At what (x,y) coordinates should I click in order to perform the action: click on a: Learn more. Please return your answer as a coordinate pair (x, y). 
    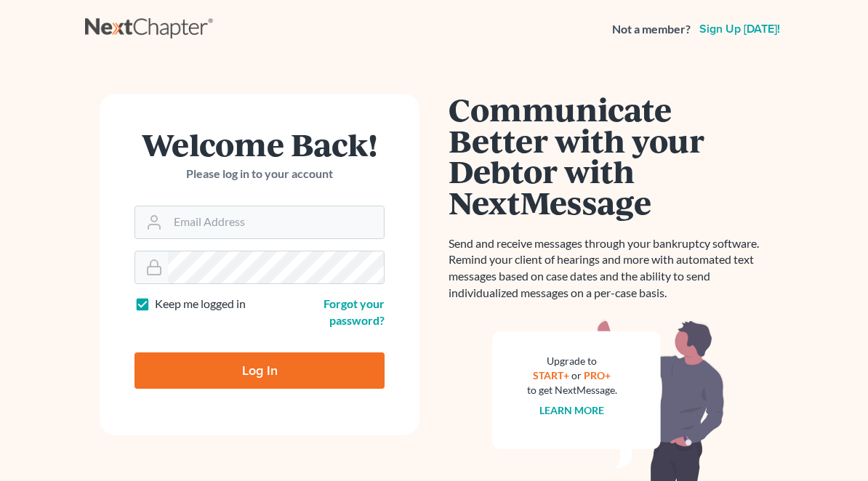
    Looking at the image, I should click on (572, 410).